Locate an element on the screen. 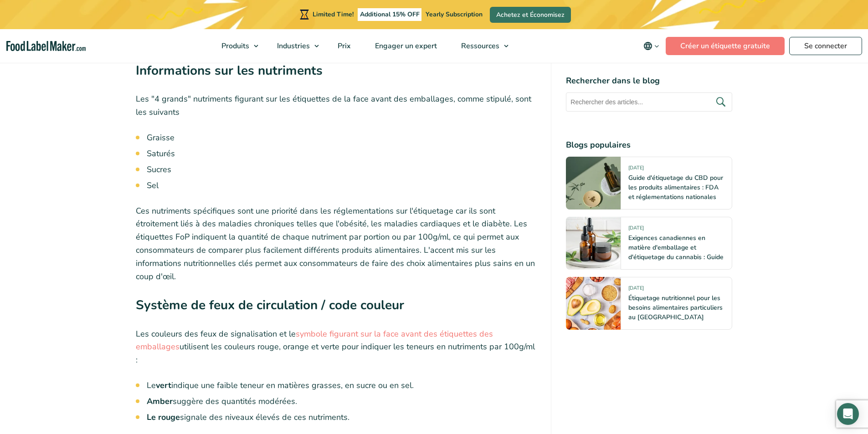 Image resolution: width=868 pixels, height=434 pixels. a: Industries is located at coordinates (294, 46).